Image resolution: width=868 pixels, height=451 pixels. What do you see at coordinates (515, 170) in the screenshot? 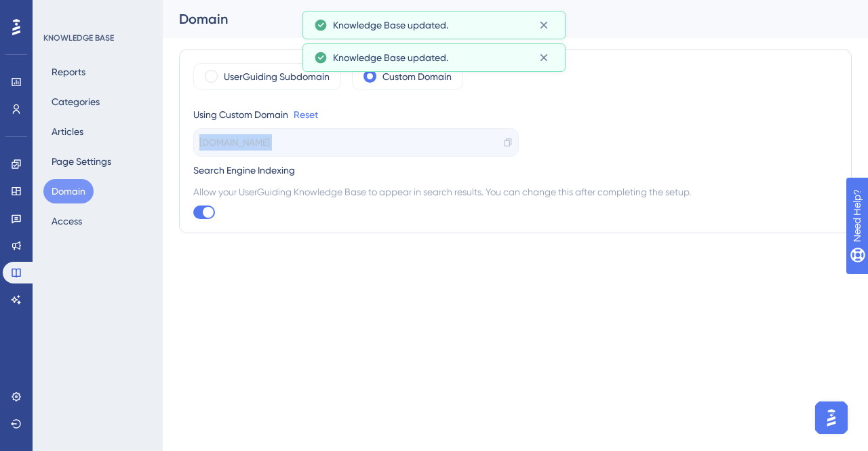
I see `div: Search Engine Indexing` at bounding box center [515, 170].